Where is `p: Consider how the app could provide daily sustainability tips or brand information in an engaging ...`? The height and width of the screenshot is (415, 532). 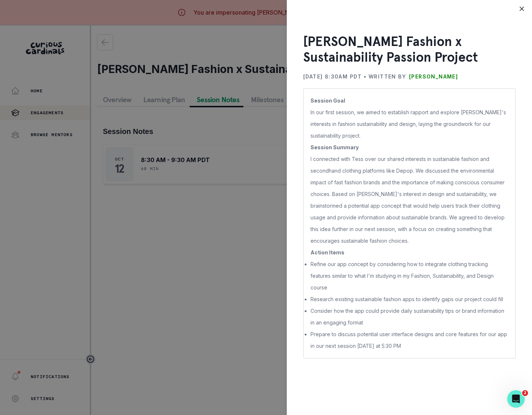 p: Consider how the app could provide daily sustainability tips or brand information in an engaging ... is located at coordinates (409, 317).